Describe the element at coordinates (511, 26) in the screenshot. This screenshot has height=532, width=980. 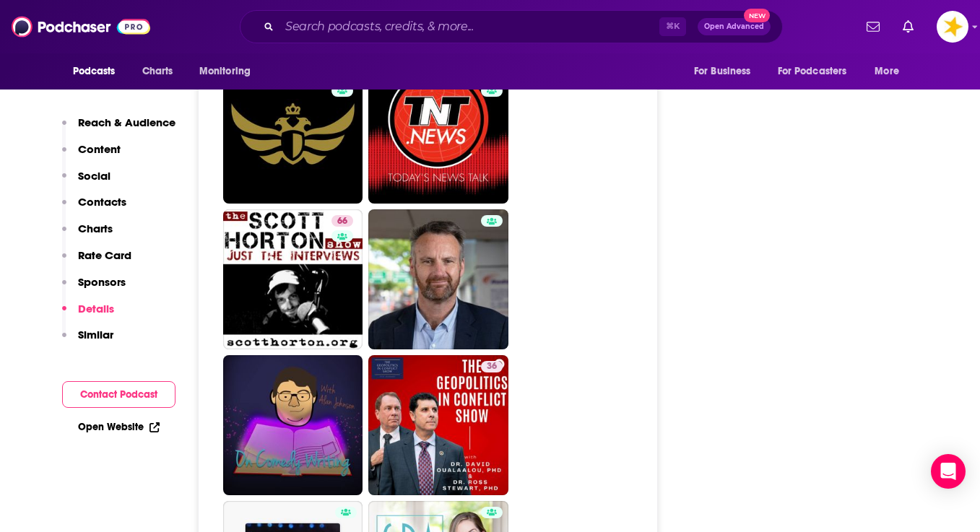
I see `div: Search podcasts, credits, & more...` at that location.